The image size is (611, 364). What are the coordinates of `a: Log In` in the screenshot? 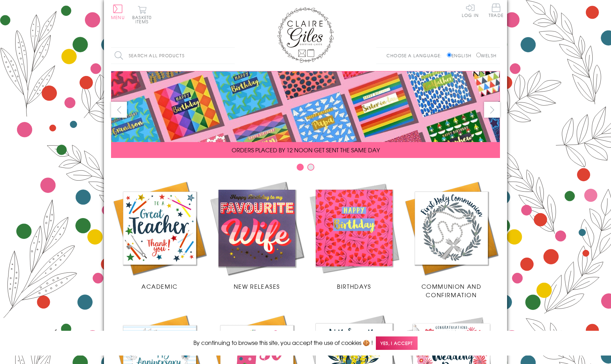 It's located at (470, 10).